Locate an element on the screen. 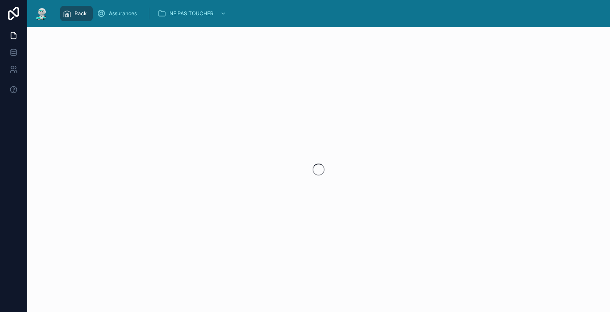 This screenshot has height=312, width=610. span: NE PAS TOUCHER is located at coordinates (191, 14).